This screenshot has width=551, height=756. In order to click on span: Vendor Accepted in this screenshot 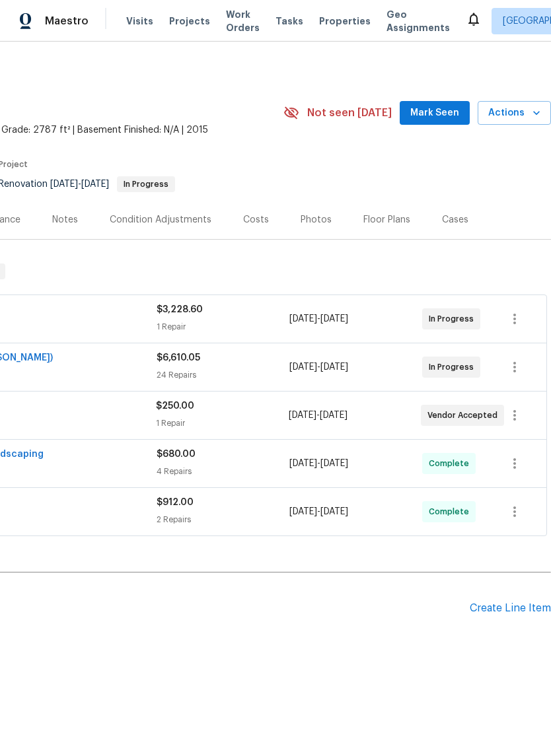, I will do `click(465, 415)`.